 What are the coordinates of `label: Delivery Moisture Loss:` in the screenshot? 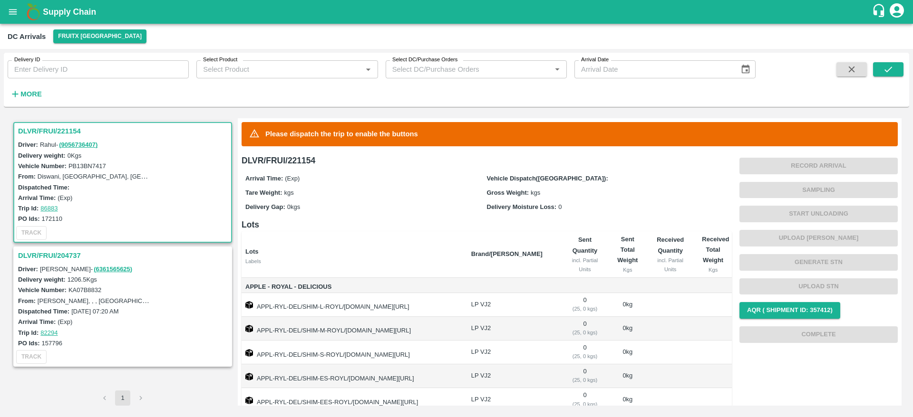 It's located at (522, 207).